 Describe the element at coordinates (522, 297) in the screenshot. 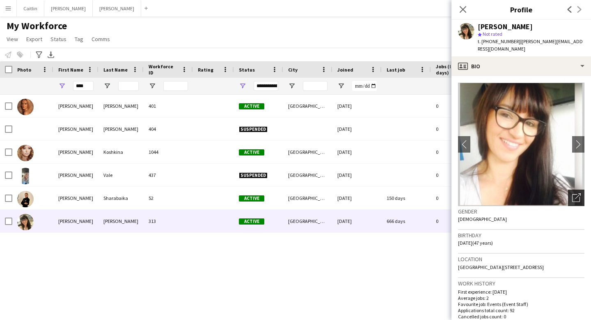

I see `p: Average jobs: 2` at that location.